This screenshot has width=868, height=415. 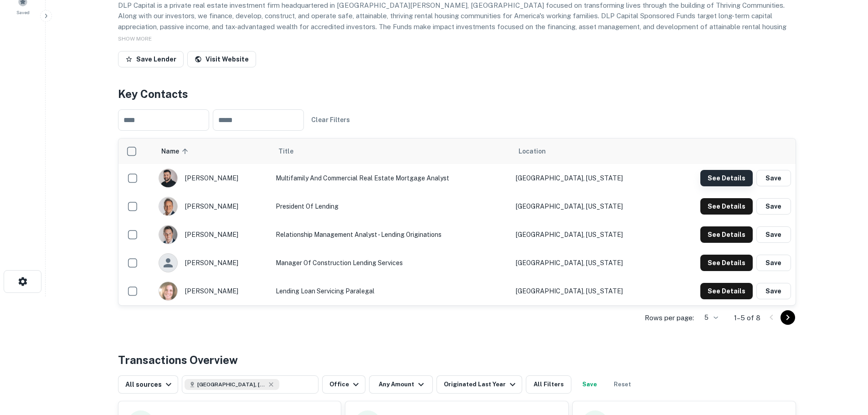 I want to click on button: Save your search to get updates of matches that match your search criteria., so click(x=590, y=384).